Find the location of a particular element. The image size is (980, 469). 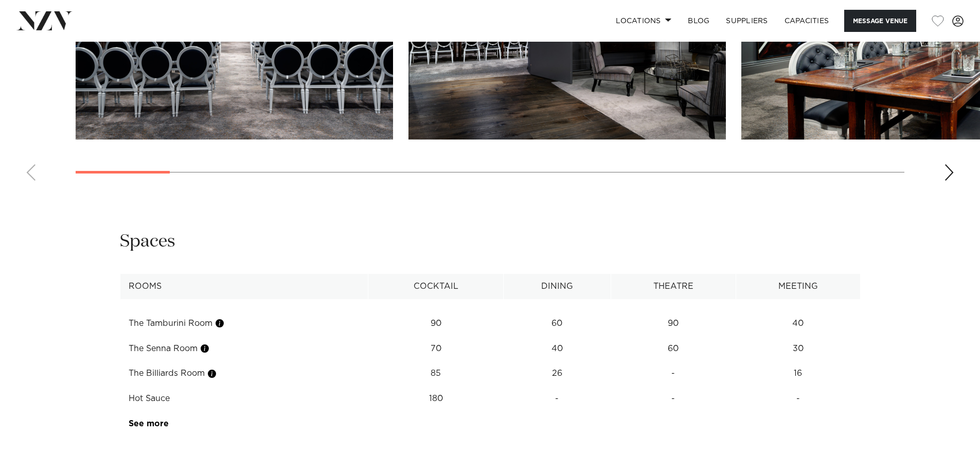

th: Theatre is located at coordinates (672, 286).